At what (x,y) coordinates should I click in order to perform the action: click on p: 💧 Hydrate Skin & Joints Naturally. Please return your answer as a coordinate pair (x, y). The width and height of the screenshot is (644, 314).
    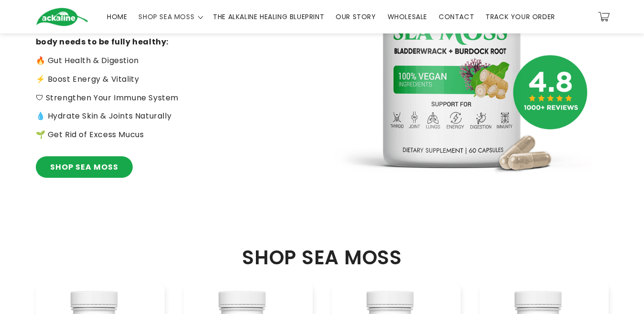
    Looking at the image, I should click on (163, 116).